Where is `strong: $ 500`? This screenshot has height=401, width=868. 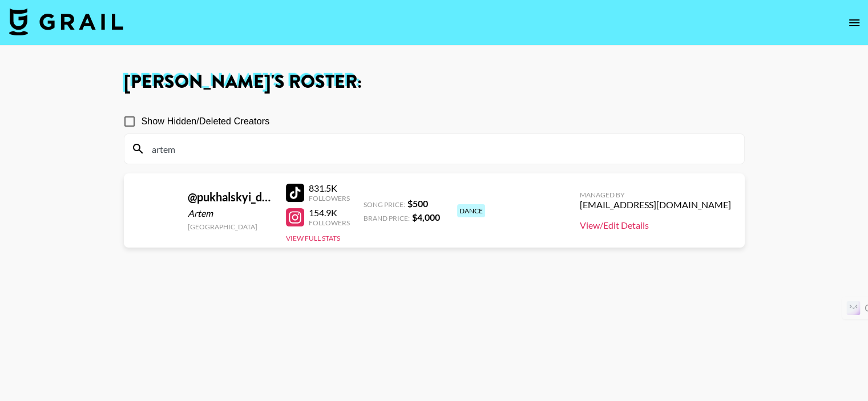 strong: $ 500 is located at coordinates (418, 204).